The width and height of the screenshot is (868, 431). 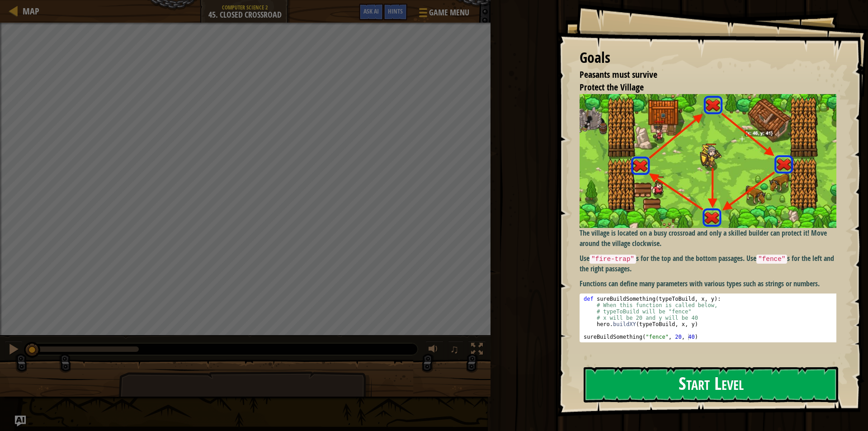 What do you see at coordinates (29, 11) in the screenshot?
I see `a: Map` at bounding box center [29, 11].